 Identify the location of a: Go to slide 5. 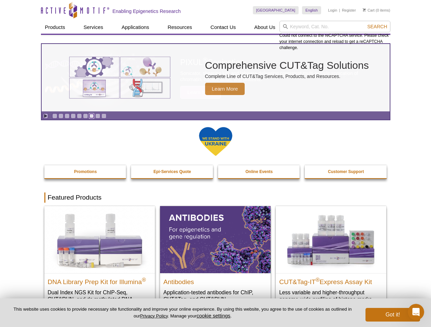
(79, 116).